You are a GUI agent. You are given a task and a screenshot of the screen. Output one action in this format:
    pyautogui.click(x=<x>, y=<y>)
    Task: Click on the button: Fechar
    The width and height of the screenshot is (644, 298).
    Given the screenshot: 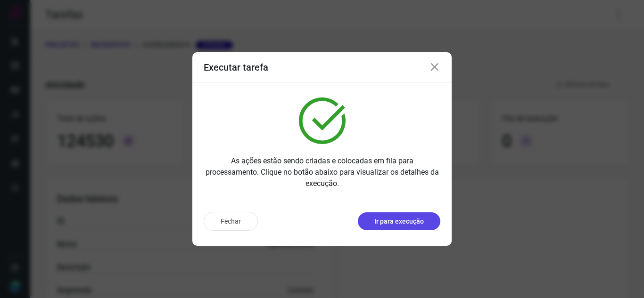 What is the action you would take?
    pyautogui.click(x=230, y=221)
    